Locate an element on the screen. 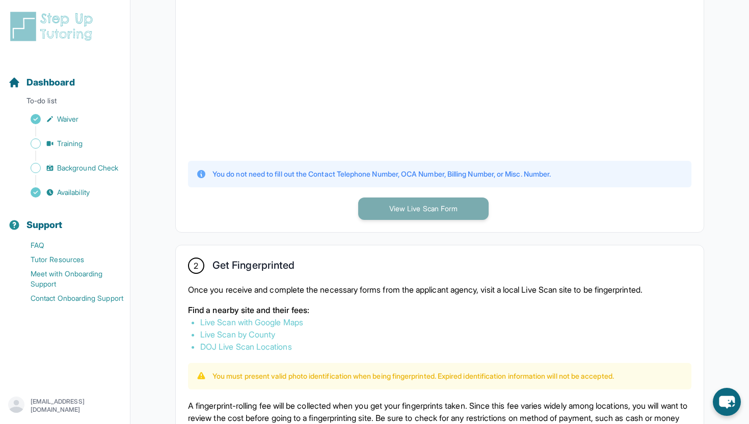  p: Once you receive and complete the necessary forms from the applicant agency, visit a local Live S... is located at coordinates (440, 290).